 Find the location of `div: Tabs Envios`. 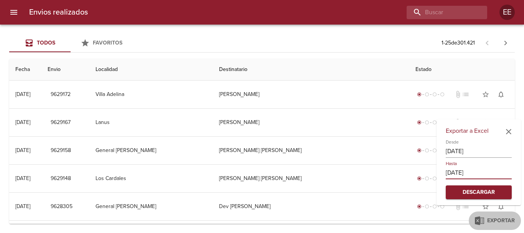

div: Tabs Envios is located at coordinates (71, 43).